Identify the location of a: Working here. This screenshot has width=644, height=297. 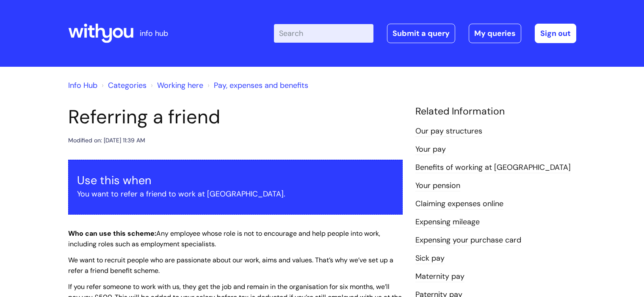
(180, 85).